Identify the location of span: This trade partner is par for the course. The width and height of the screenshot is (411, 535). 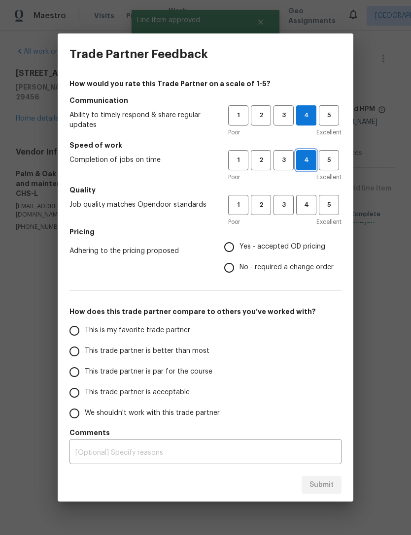
(148, 372).